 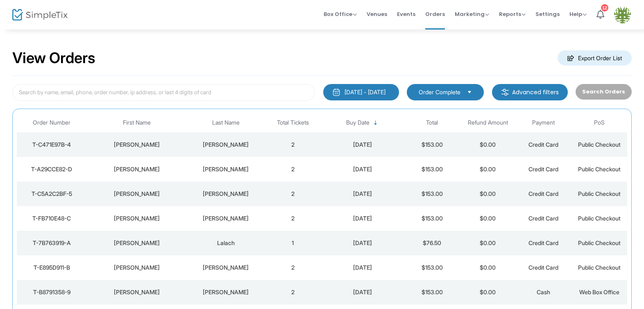 I want to click on span: Reports, so click(x=512, y=14).